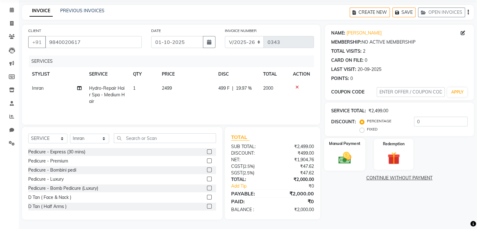  What do you see at coordinates (253, 186) in the screenshot?
I see `a: Add Tip` at bounding box center [253, 186].